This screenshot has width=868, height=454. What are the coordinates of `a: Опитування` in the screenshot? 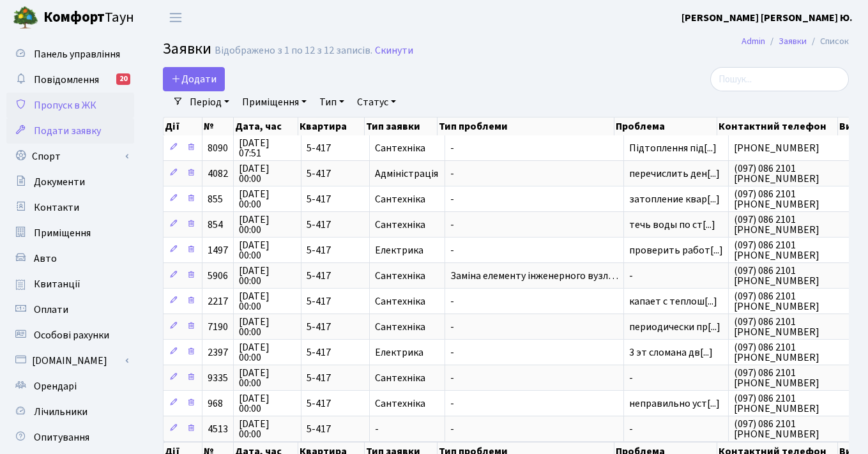 It's located at (70, 437).